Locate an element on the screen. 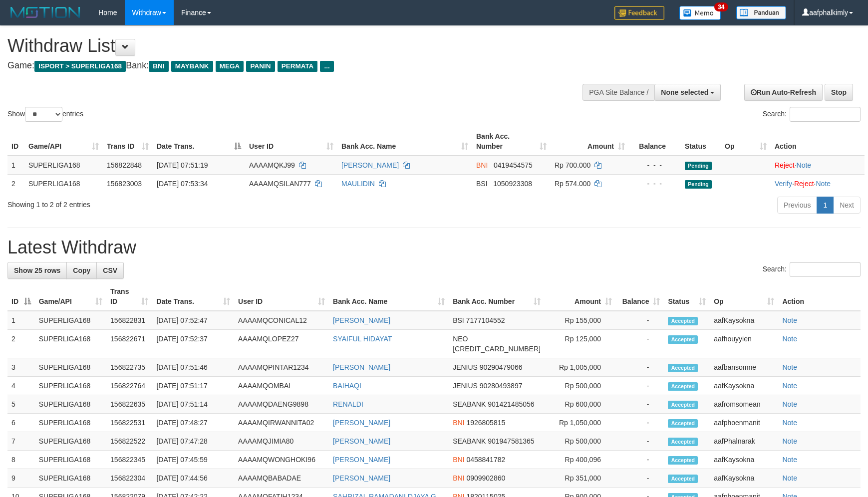 The width and height of the screenshot is (868, 497). th: Status: activate to sort column ascending is located at coordinates (686, 296).